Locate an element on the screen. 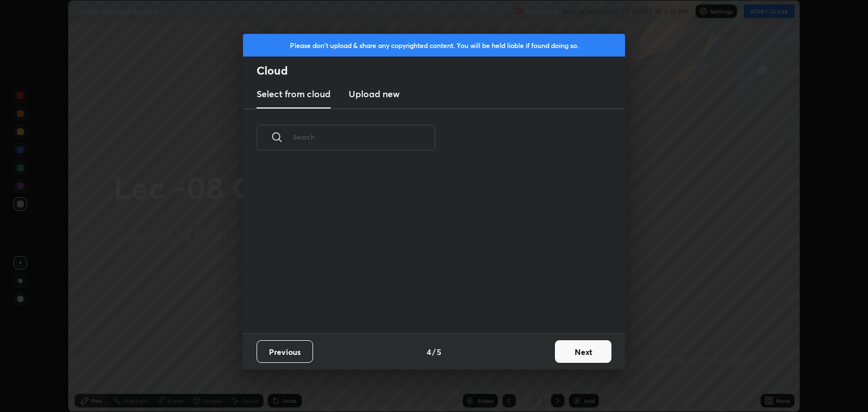 The height and width of the screenshot is (412, 868). div: Please don't upload & share any copyrighted content. You will be held liable if found doing so. is located at coordinates (434, 45).